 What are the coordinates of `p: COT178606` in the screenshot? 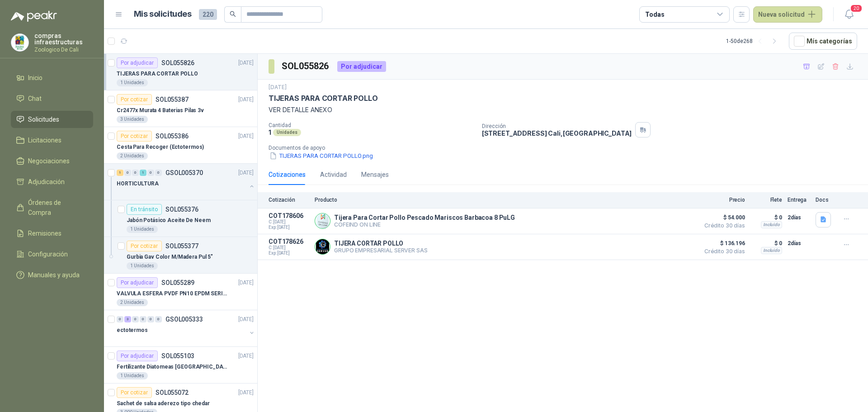 It's located at (289, 216).